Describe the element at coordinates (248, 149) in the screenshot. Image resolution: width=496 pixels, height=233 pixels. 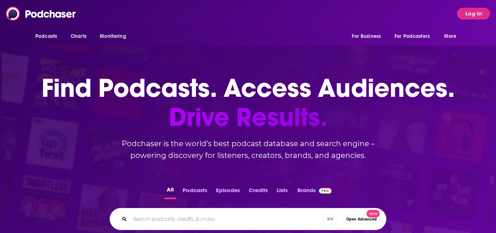
I see `h2: Podchaser is the world’s best podcast database and search engine – powering discovery for listene...` at that location.